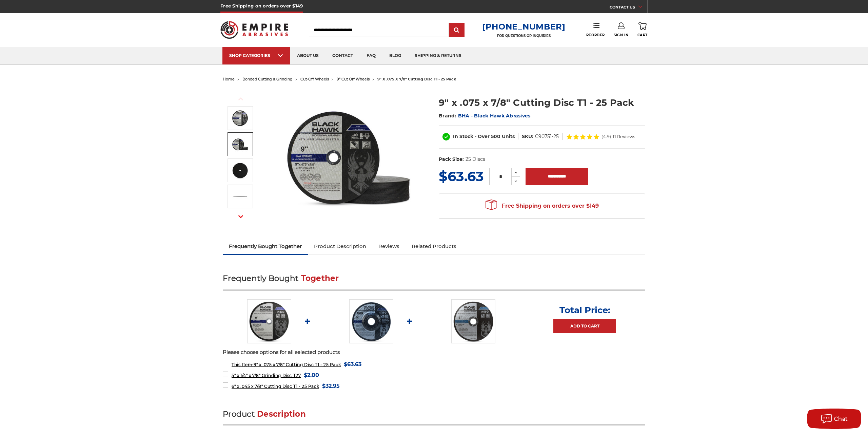 This screenshot has width=868, height=434. I want to click on span: bonded cutting & grinding, so click(268, 79).